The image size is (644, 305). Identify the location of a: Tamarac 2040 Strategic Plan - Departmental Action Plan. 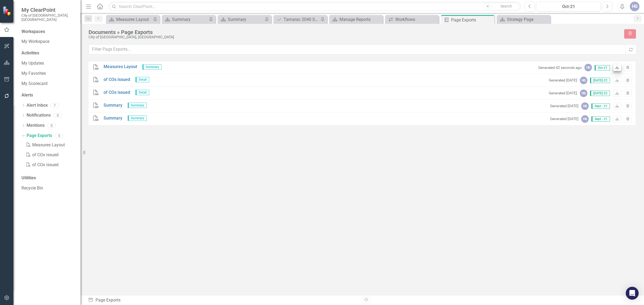
(297, 19).